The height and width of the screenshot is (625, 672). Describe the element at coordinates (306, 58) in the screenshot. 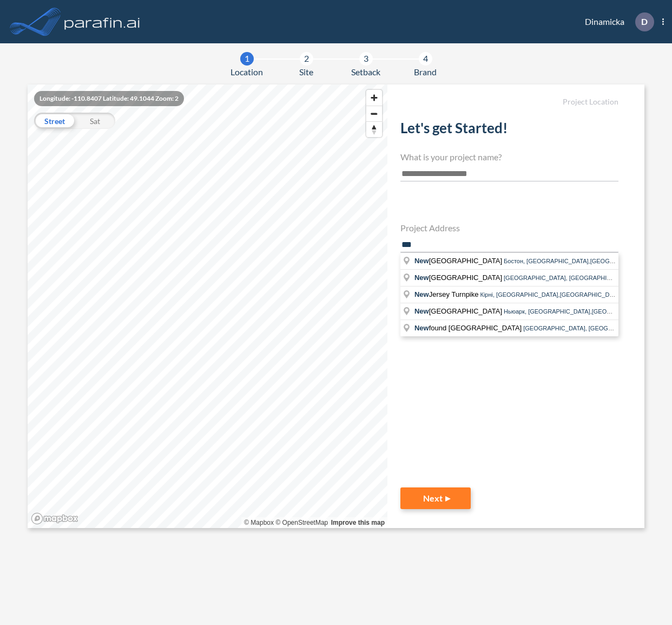

I see `div: 2` at that location.